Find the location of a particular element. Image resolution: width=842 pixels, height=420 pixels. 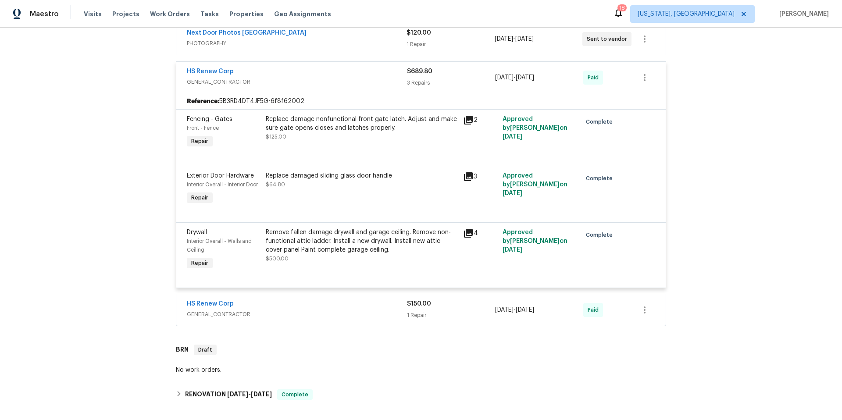

h6: RENOVATION is located at coordinates (229, 395).